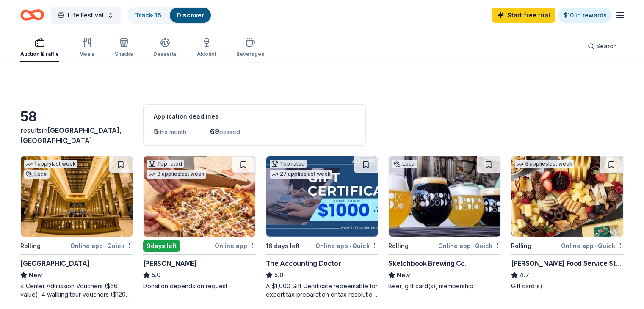 The height and width of the screenshot is (309, 644). What do you see at coordinates (445, 287) in the screenshot?
I see `div: Beer, gift card(s), membership` at bounding box center [445, 287].